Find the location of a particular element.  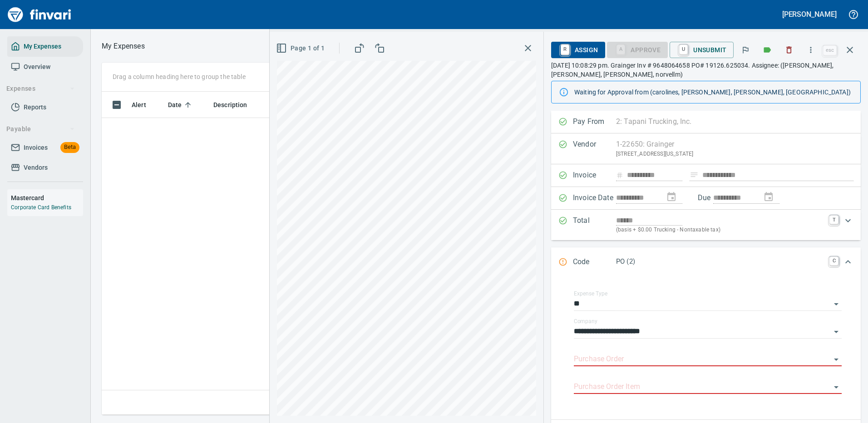

button: Payable is located at coordinates (40, 129).